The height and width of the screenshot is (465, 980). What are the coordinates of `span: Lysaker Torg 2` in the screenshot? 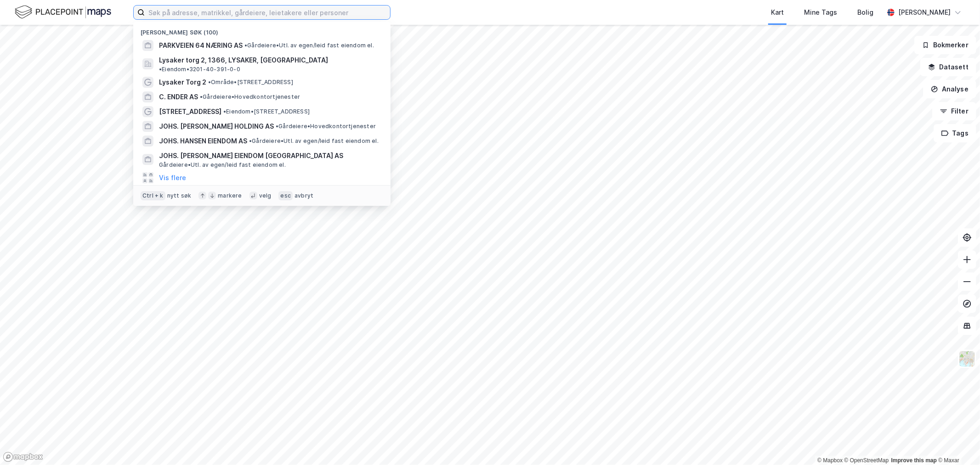 It's located at (182, 82).